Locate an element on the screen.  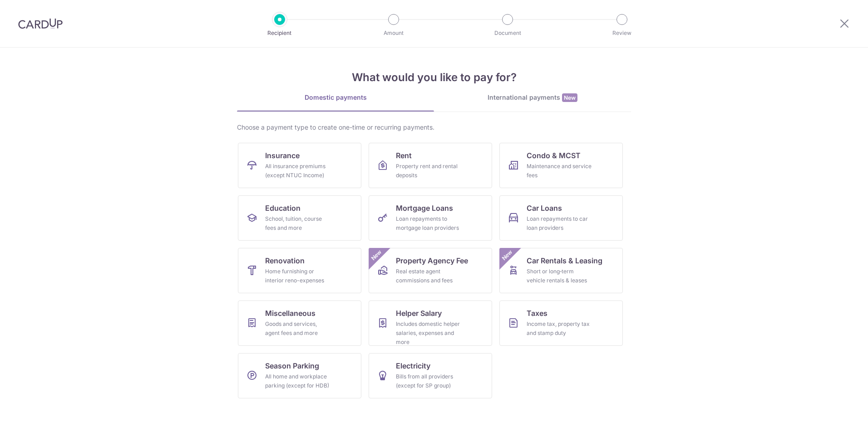
a: Car Rentals & LeasingShort or long‑term vehicle rentals & leasesNew is located at coordinates (561, 270).